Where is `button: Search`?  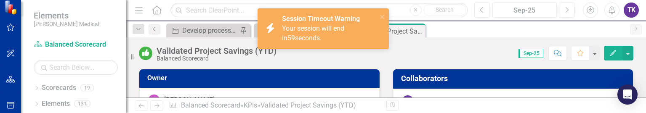 button: Search is located at coordinates (445, 10).